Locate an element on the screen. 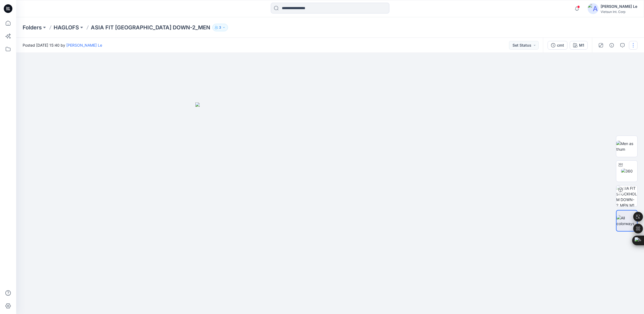 The height and width of the screenshot is (314, 644). a: HAGLOFS is located at coordinates (66, 27).